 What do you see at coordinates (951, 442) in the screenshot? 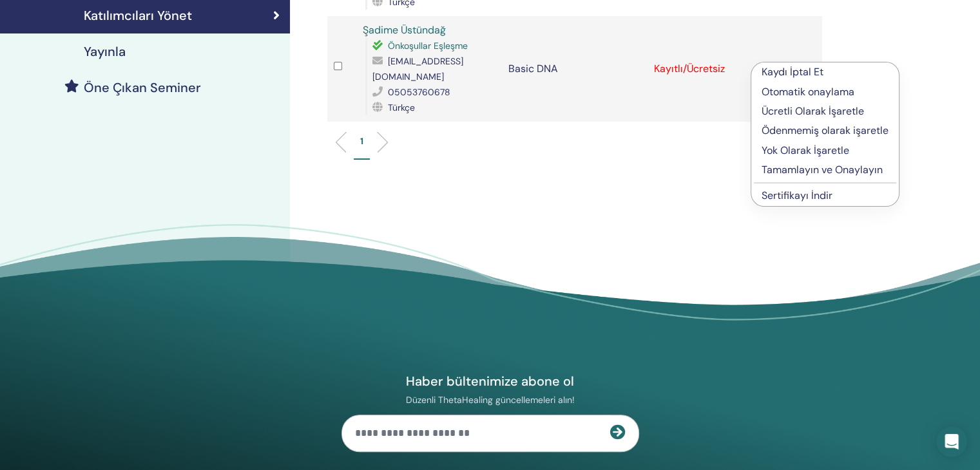
I see `div: Open Intercom Messenger` at bounding box center [951, 442].